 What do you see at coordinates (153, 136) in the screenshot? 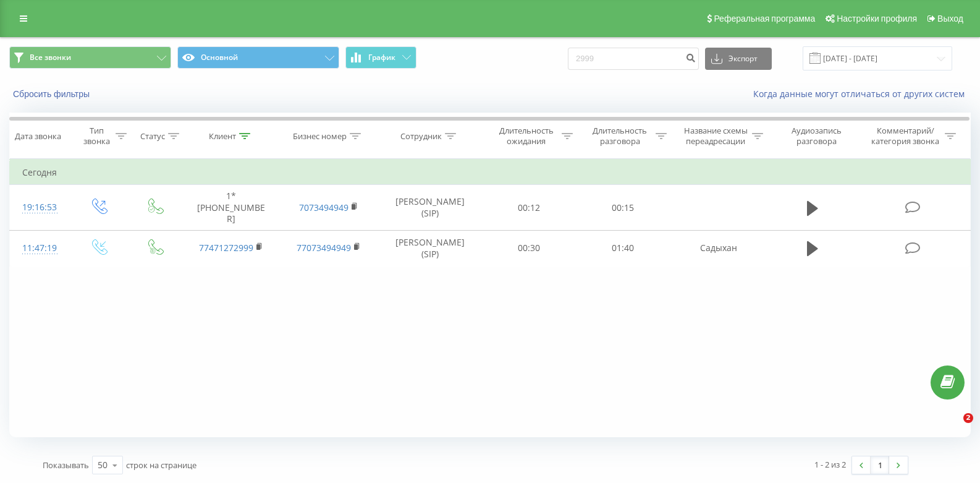
I see `div: Статус` at bounding box center [153, 136].